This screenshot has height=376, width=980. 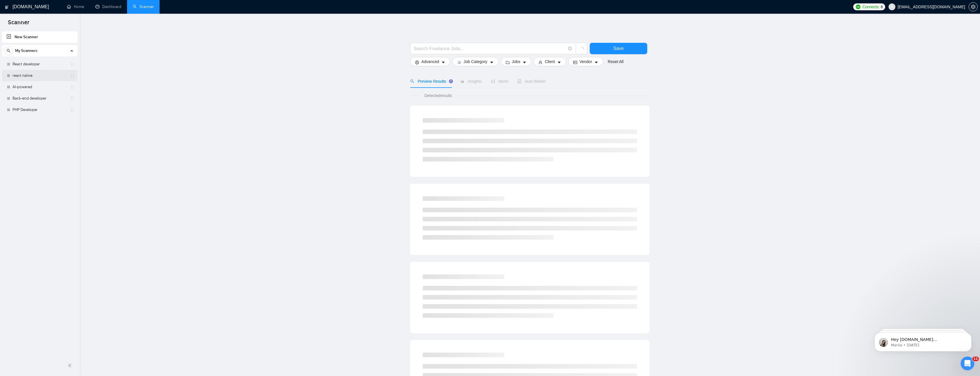 I want to click on a: searchScanner, so click(x=143, y=6).